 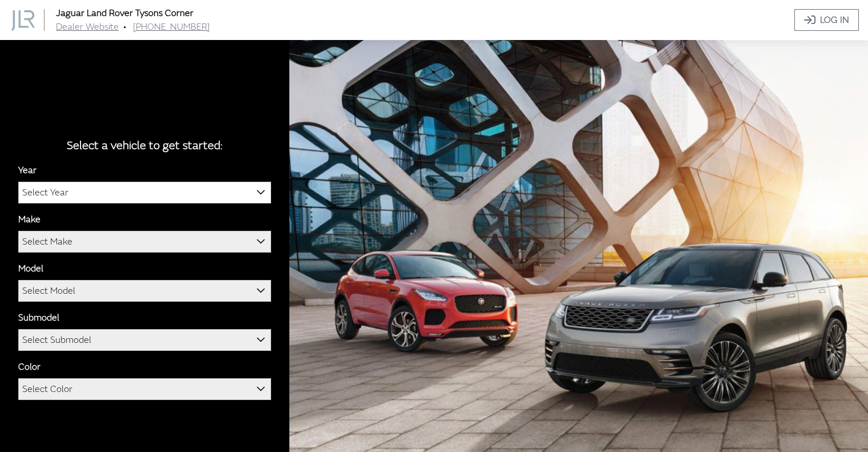 What do you see at coordinates (29, 367) in the screenshot?
I see `label: Color` at bounding box center [29, 367].